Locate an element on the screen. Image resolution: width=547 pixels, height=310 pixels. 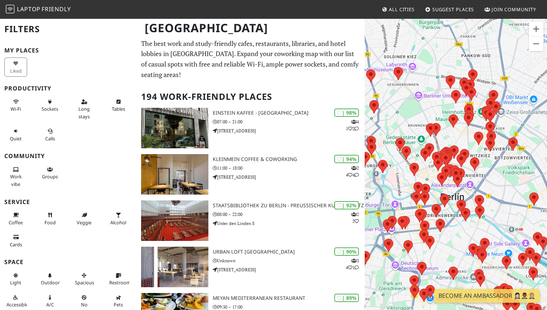
button: Work vibe is located at coordinates (16, 177).